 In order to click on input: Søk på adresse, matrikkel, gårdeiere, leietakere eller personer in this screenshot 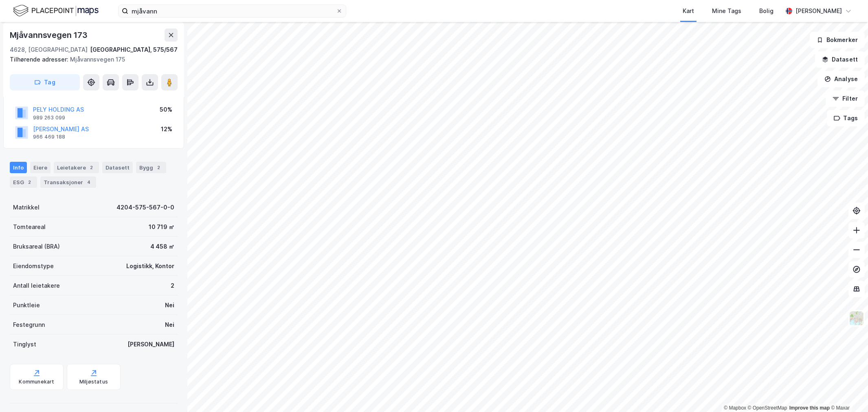, I will do `click(232, 11)`.